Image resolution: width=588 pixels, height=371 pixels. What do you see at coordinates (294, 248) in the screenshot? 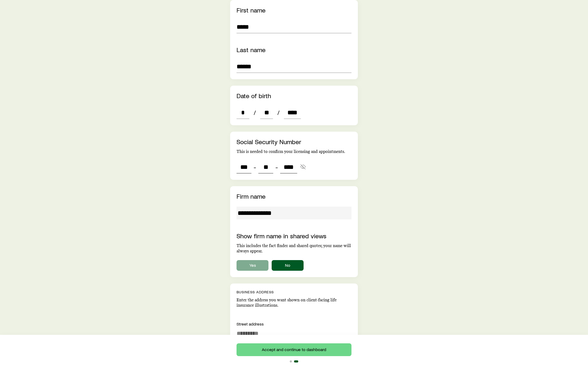
I see `p: This includes the fact finder and shared quotes; your name will always appear.` at bounding box center [294, 248].